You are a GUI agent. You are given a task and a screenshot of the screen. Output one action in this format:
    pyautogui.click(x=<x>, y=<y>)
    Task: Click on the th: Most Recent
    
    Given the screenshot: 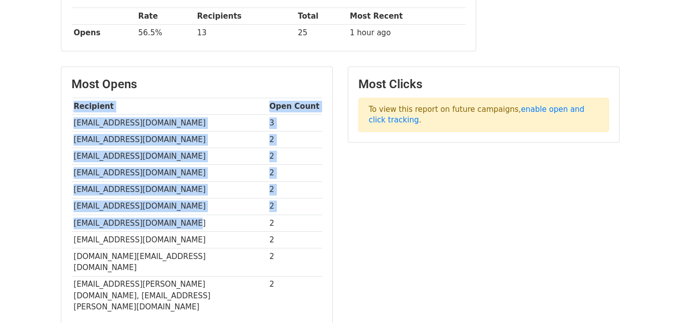 What is the action you would take?
    pyautogui.click(x=406, y=16)
    